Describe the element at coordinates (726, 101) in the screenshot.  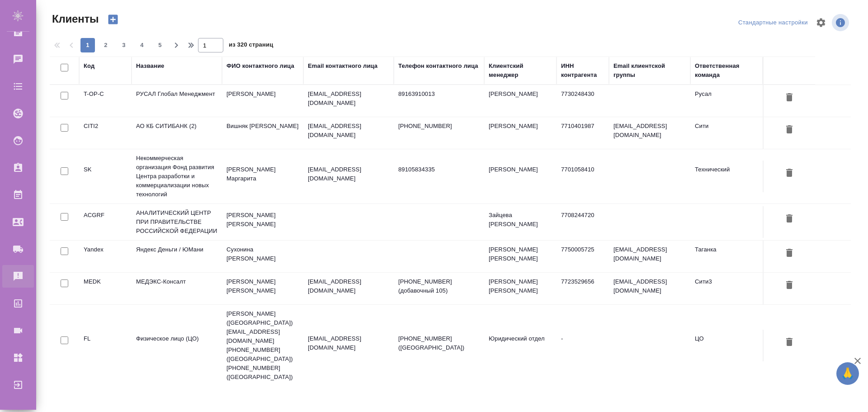
I see `td: Русал` at that location.